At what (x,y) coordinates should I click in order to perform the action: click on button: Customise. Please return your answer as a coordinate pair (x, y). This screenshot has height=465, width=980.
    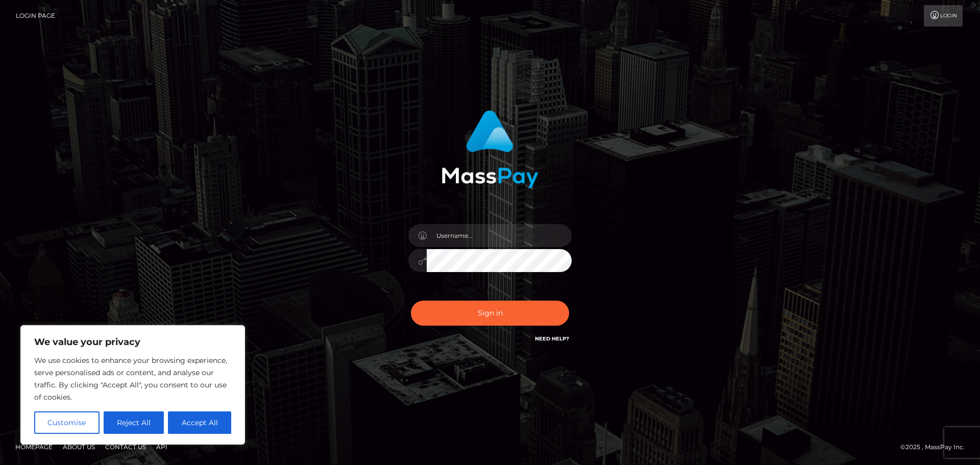
    Looking at the image, I should click on (67, 423).